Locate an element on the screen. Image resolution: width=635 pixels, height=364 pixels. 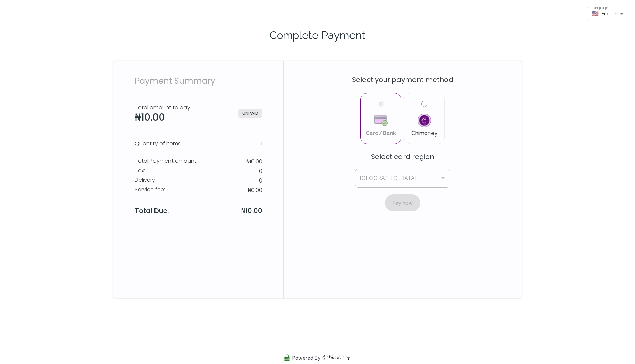
p: Total amount to pay is located at coordinates (163, 108).